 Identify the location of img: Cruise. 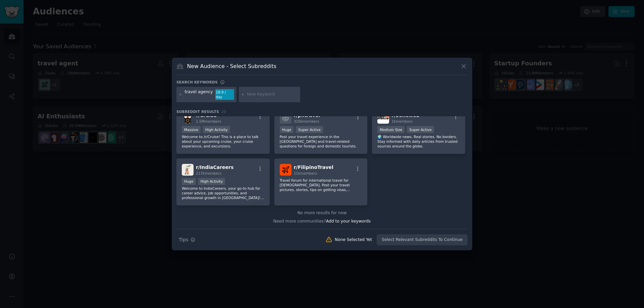
(188, 118).